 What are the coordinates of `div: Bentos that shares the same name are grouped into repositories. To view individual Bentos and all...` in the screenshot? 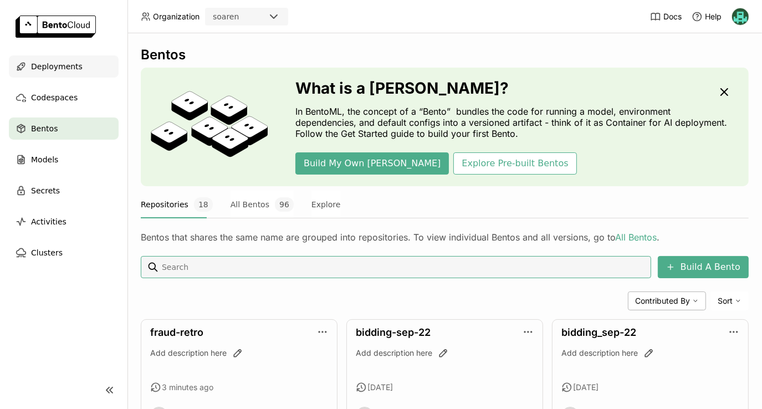 It's located at (445, 237).